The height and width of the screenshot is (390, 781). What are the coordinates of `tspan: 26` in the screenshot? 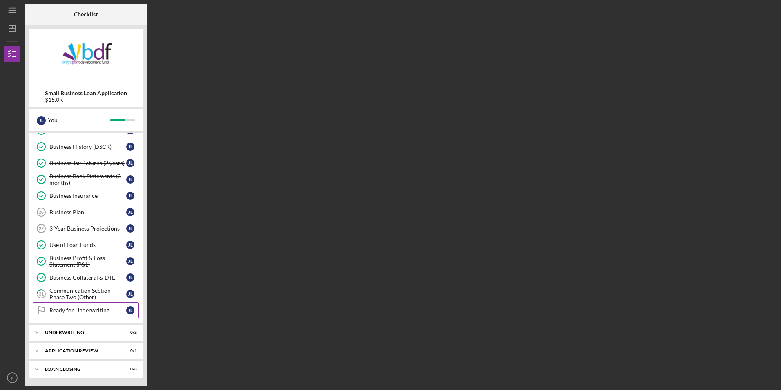 It's located at (41, 212).